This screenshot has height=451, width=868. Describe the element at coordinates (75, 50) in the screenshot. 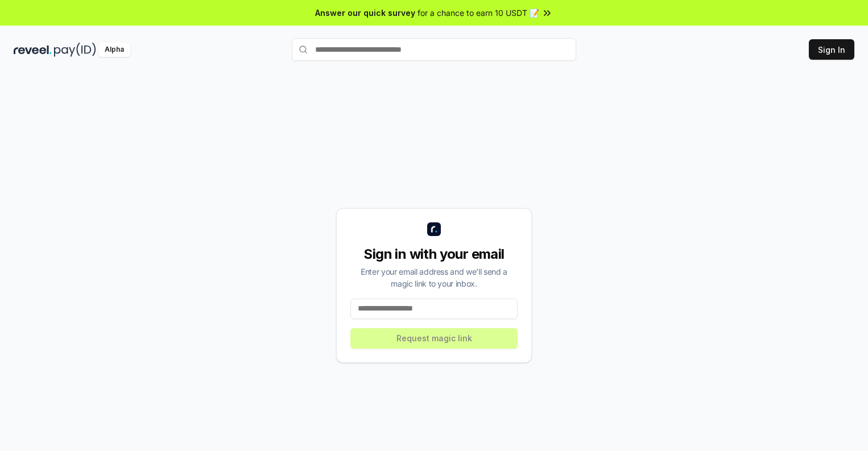

I see `img: pay_id` at that location.